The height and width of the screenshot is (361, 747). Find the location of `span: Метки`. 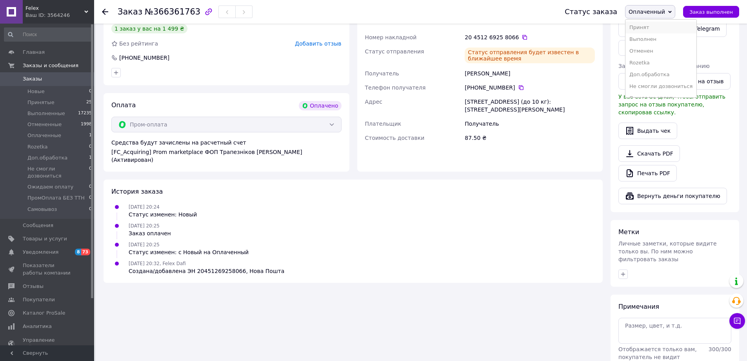

span: Метки is located at coordinates (629, 232).